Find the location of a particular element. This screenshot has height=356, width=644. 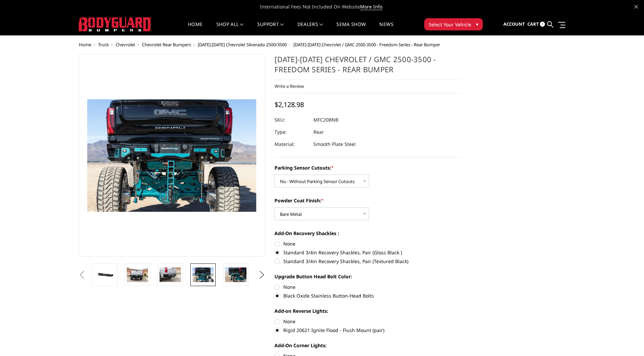

label: Powder Coat Finish: is located at coordinates (368, 200).